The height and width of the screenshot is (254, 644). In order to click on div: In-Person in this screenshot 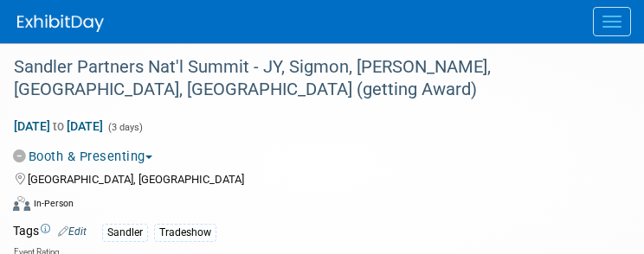, I will do `click(53, 204)`.